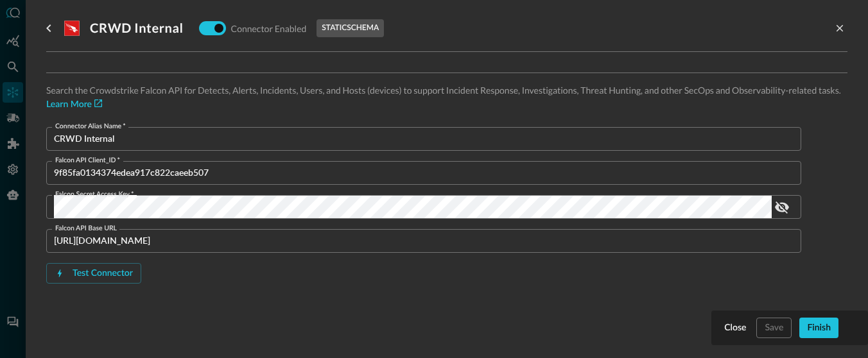 The image size is (868, 358). Describe the element at coordinates (95, 195) in the screenshot. I see `label: Falcon Secret Access Key` at that location.